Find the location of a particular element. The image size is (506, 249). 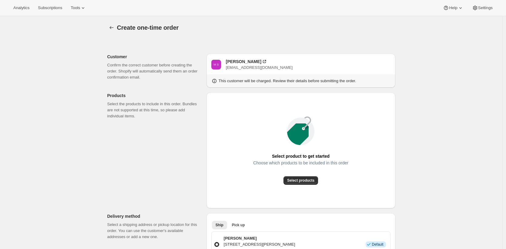

p: Select the products to include in this order. Bundles are not supported at this time, so please a... is located at coordinates (154, 110).